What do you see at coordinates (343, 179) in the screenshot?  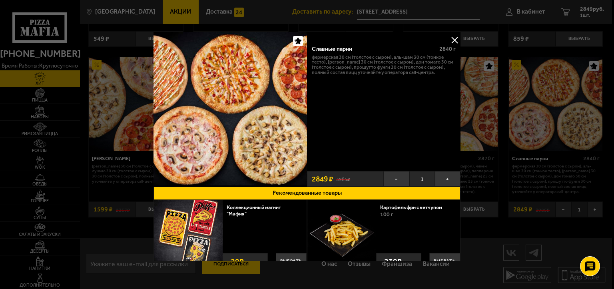 I see `s: 3985 ₽` at bounding box center [343, 179].